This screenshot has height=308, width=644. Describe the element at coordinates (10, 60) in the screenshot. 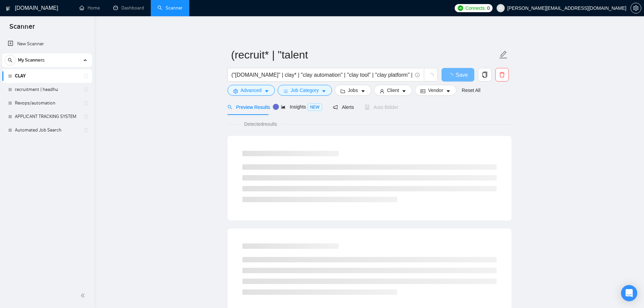

I see `button: search` at that location.